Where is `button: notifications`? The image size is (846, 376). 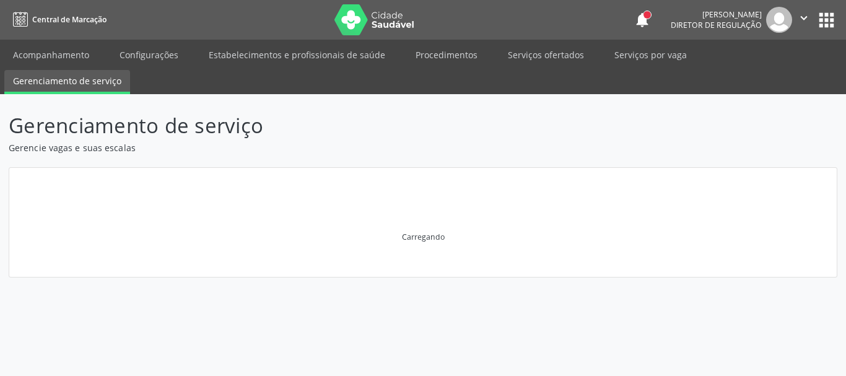 button: notifications is located at coordinates (642, 20).